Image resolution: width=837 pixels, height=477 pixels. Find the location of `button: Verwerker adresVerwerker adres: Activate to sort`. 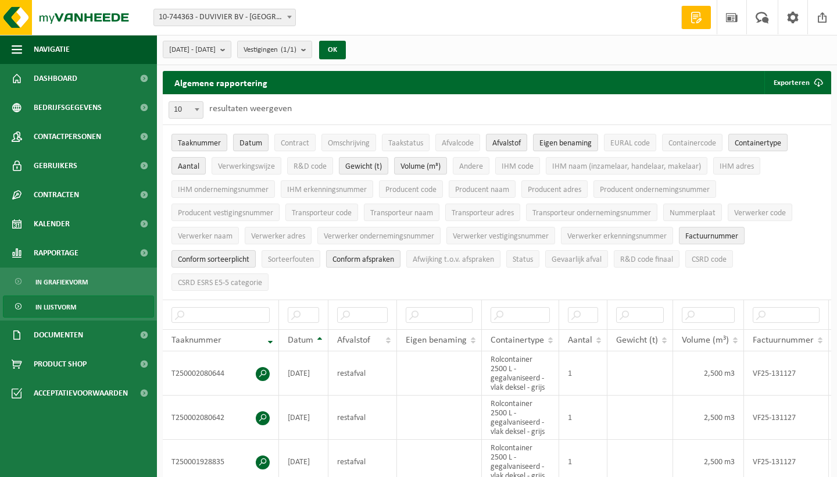

button: Verwerker adresVerwerker adres: Activate to sort is located at coordinates (278, 236).